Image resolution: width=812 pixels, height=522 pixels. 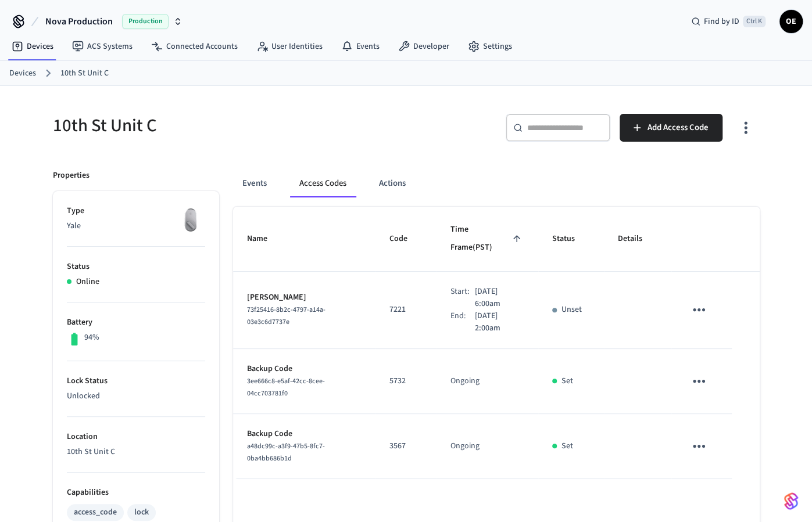 I want to click on table: sticky table, so click(x=496, y=343).